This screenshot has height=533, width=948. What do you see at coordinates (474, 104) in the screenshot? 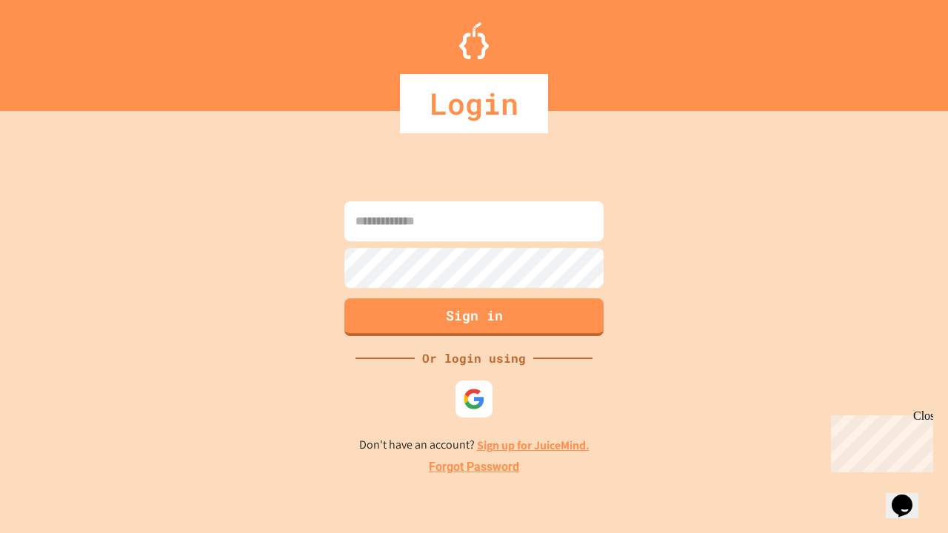
I see `div: Login` at bounding box center [474, 104].